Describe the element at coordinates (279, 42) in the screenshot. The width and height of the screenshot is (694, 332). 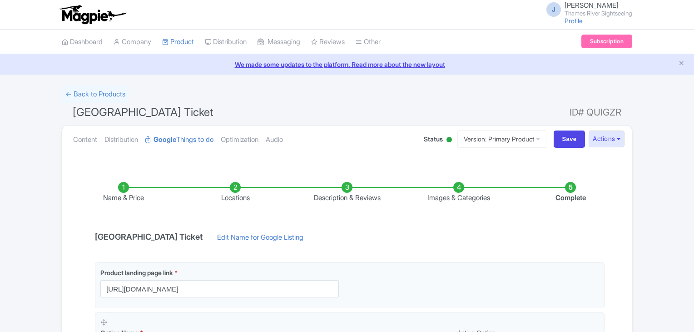
I see `a: Messaging` at that location.